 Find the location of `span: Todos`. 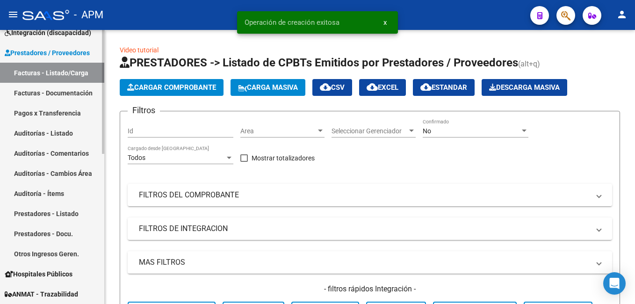

span: Todos is located at coordinates (136, 157).